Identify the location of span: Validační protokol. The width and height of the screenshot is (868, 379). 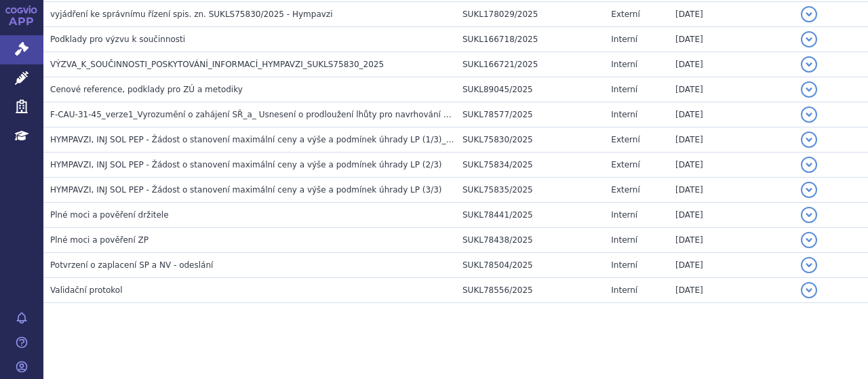
(87, 291).